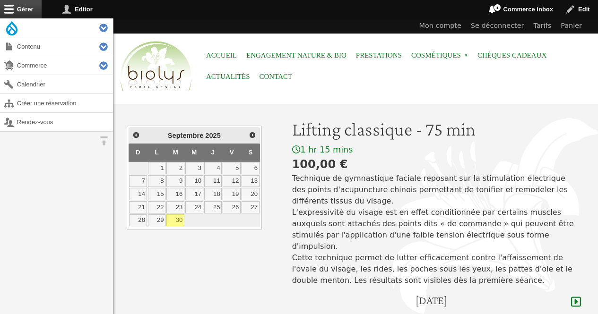 The height and width of the screenshot is (314, 598). What do you see at coordinates (157, 194) in the screenshot?
I see `a: 15` at bounding box center [157, 194].